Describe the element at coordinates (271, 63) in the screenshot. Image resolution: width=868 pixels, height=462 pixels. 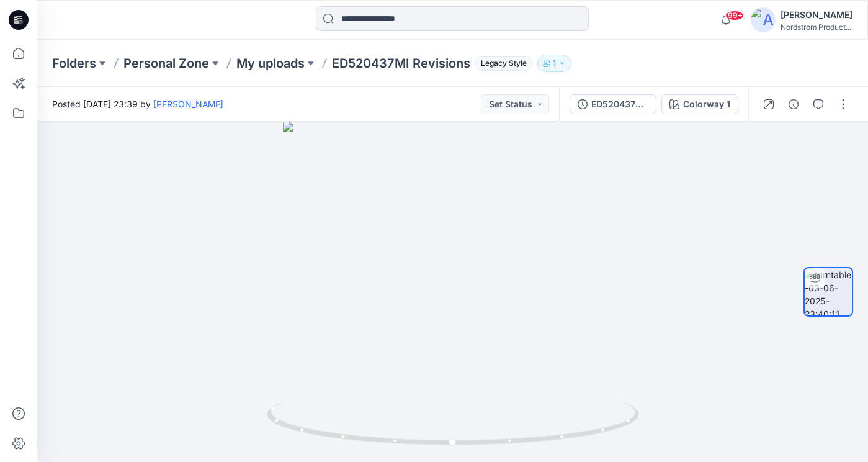
I see `a: My uploads` at that location.